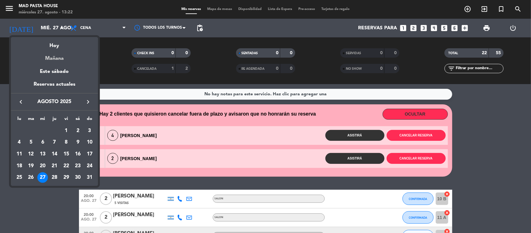 This screenshot has height=233, width=531. Describe the element at coordinates (31, 178) in the screenshot. I see `td: 26 de agosto de 2025` at that location.